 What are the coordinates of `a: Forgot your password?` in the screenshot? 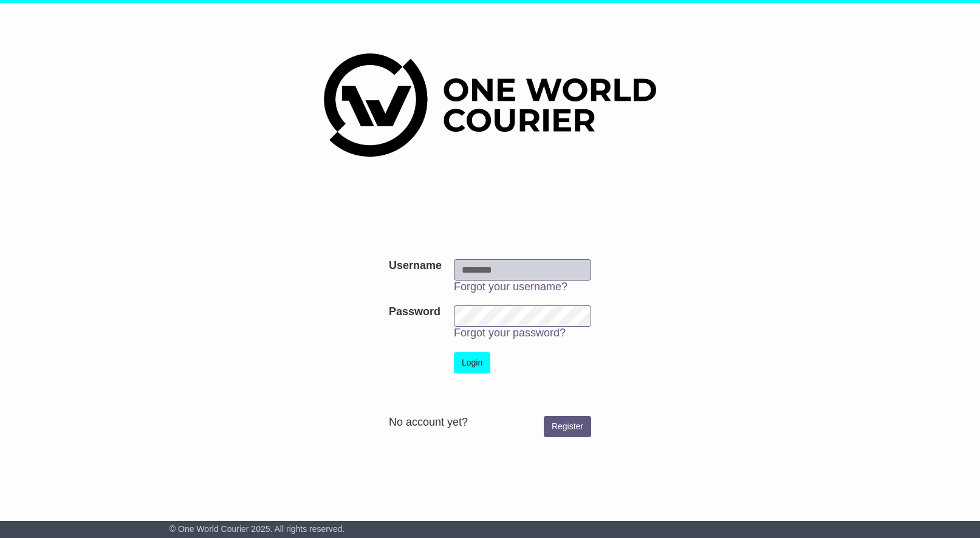 It's located at (510, 333).